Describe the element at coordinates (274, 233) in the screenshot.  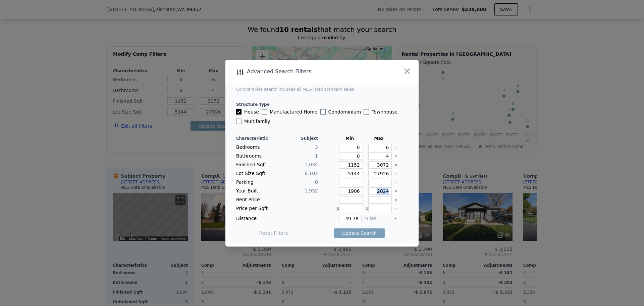
I see `button: Reset` at that location.